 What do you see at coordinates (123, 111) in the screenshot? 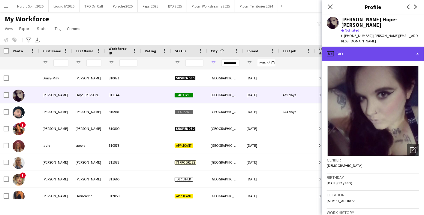
I see `div: 810981` at bounding box center [123, 111].